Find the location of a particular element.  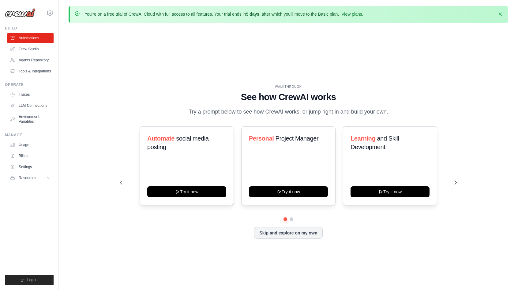

div: Operate is located at coordinates (29, 85).